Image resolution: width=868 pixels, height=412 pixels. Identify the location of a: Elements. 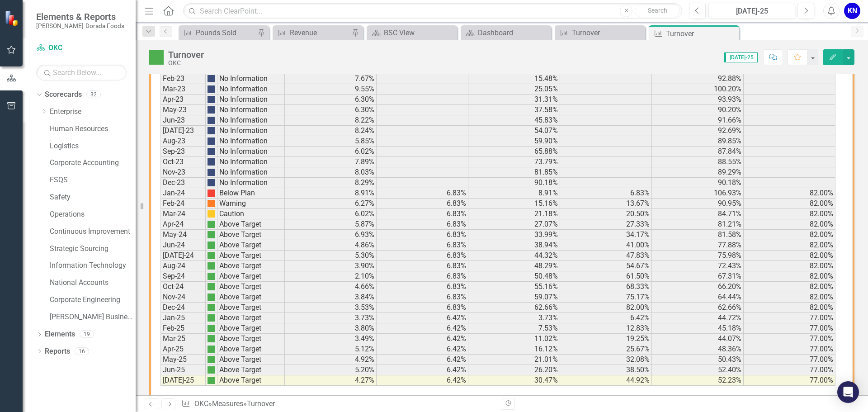
(60, 334).